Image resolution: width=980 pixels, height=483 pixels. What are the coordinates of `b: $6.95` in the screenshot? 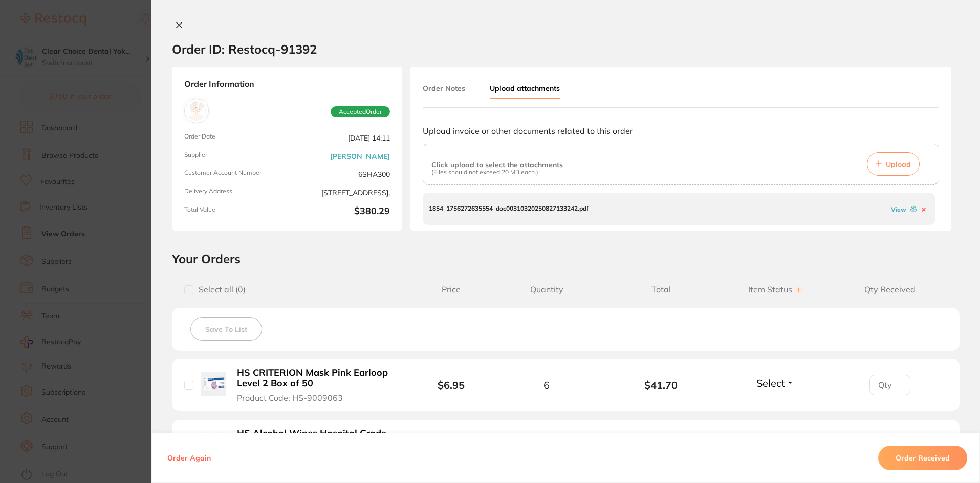 It's located at (451, 385).